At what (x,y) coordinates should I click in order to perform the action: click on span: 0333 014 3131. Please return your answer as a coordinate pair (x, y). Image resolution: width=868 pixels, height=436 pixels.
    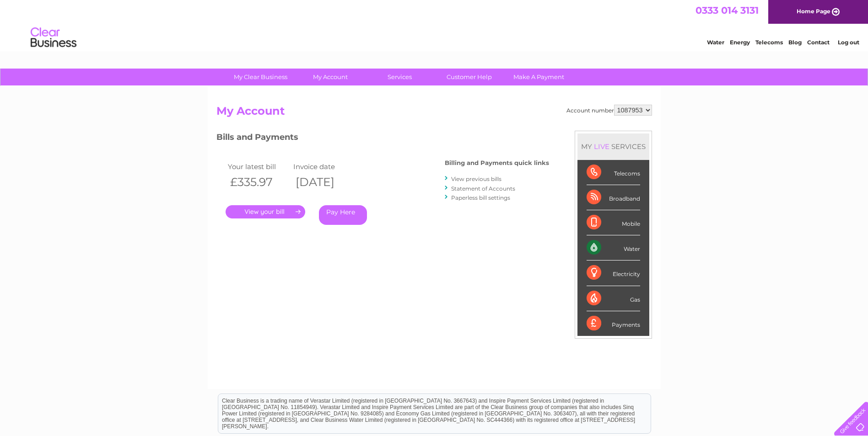
    Looking at the image, I should click on (727, 10).